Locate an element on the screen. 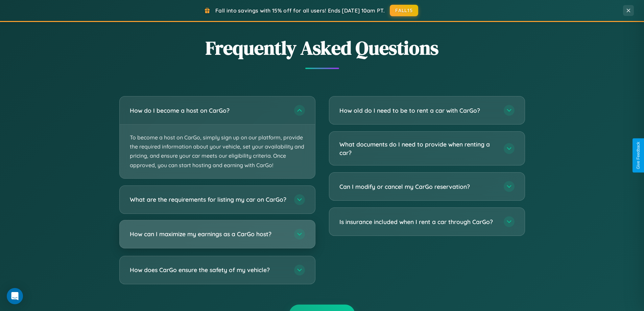  p: To become a host on CarGo, simply sign up on our platform, provide the required information about... is located at coordinates (217, 151).